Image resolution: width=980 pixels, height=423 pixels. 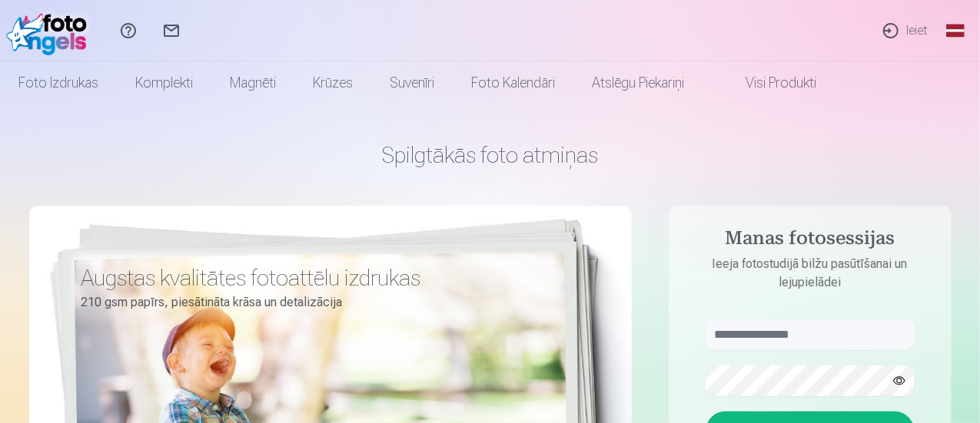 What do you see at coordinates (490, 155) in the screenshot?
I see `h1: Spilgtākās foto atmiņas` at bounding box center [490, 155].